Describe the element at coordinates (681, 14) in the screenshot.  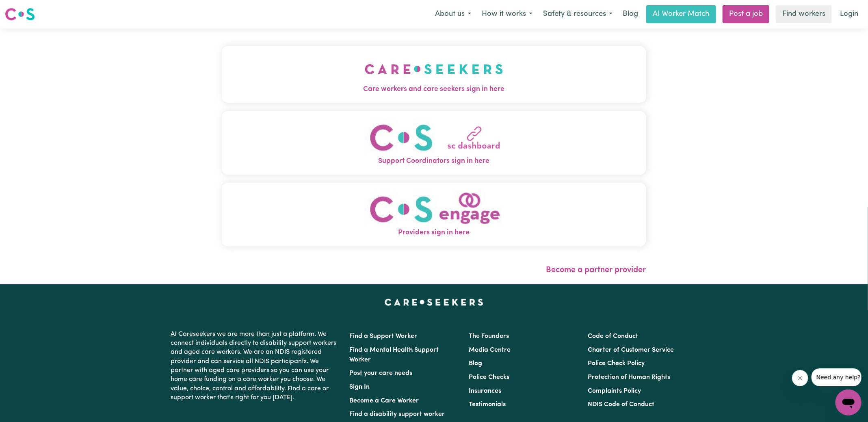
I see `a: AI Worker Match` at that location.